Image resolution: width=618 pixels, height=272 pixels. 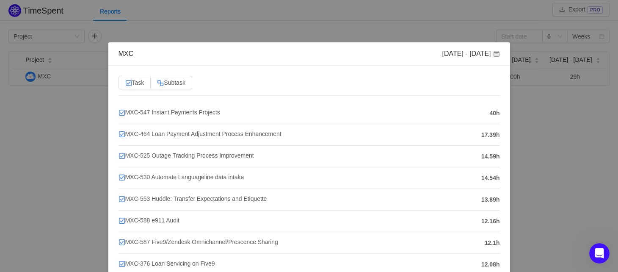 I want to click on span: 40h, so click(x=495, y=113).